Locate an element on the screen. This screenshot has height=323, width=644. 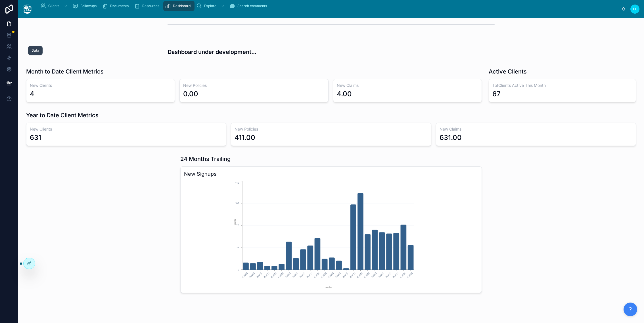
tspan: 105 is located at coordinates (237, 203).